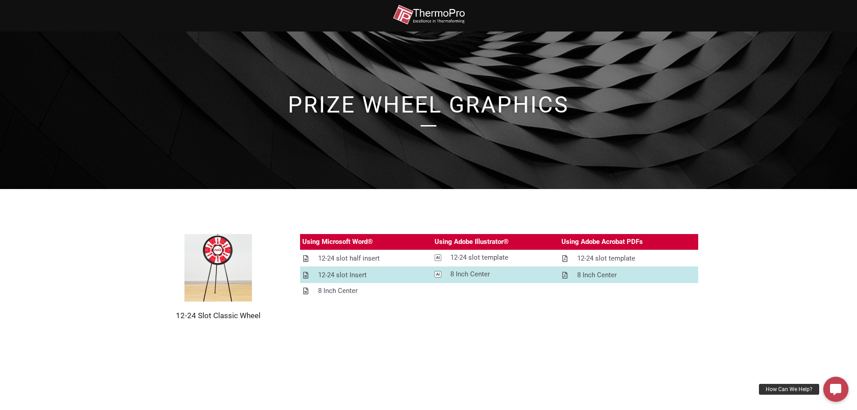 The width and height of the screenshot is (857, 410). What do you see at coordinates (789, 389) in the screenshot?
I see `div: How Can We Help?` at bounding box center [789, 389].